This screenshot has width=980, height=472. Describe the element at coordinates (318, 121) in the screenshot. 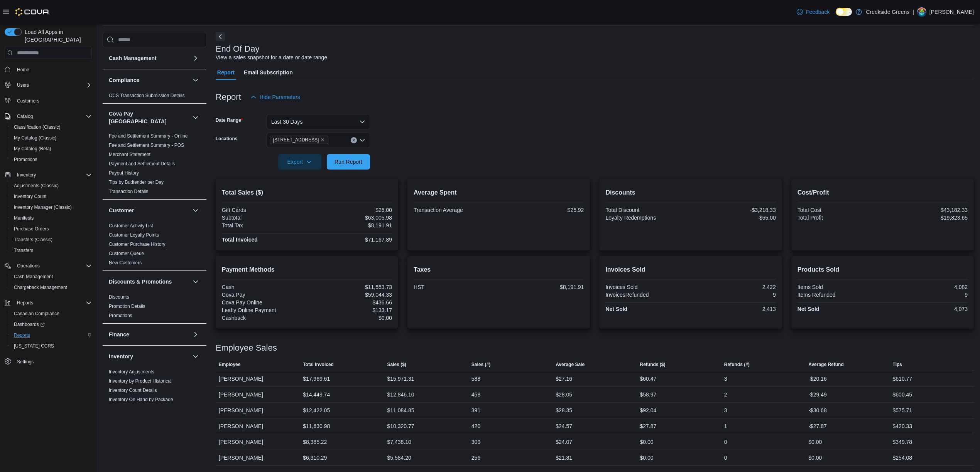

I see `button: Last 30 Days` at that location.